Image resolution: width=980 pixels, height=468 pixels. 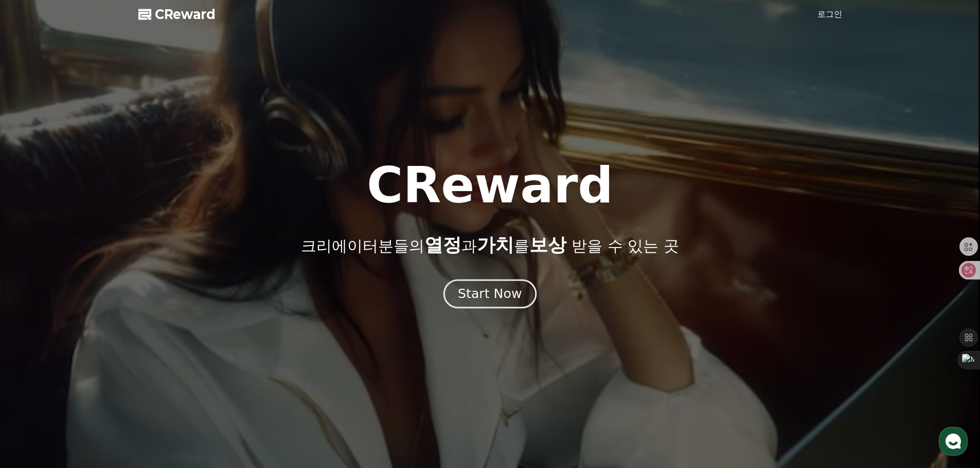 I want to click on a: 로그인, so click(x=830, y=15).